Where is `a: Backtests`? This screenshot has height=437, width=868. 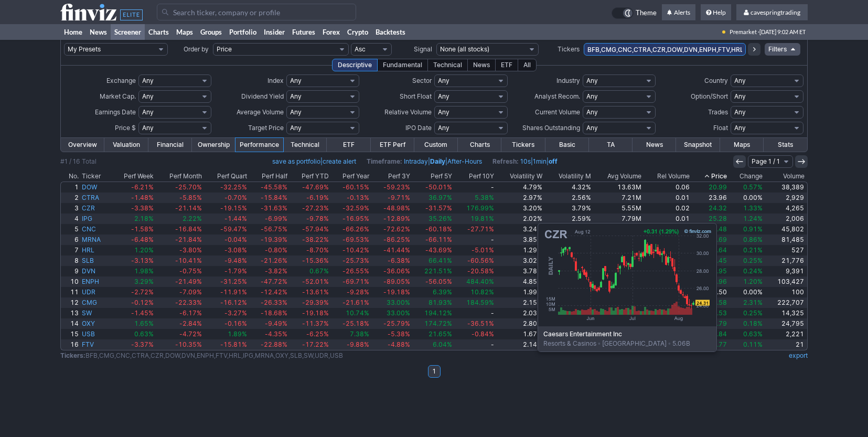
a: Backtests is located at coordinates (390, 32).